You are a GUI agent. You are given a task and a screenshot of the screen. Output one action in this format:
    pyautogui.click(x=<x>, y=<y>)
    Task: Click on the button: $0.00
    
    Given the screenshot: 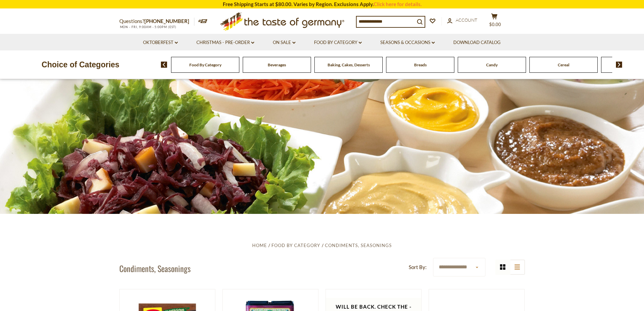 What is the action you would take?
    pyautogui.click(x=495, y=22)
    